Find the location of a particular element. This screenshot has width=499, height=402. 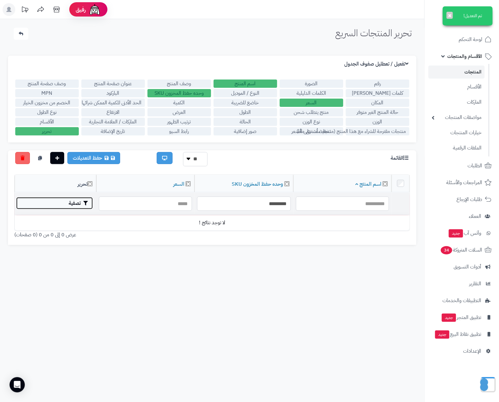

label: الأقسام is located at coordinates (47, 122).